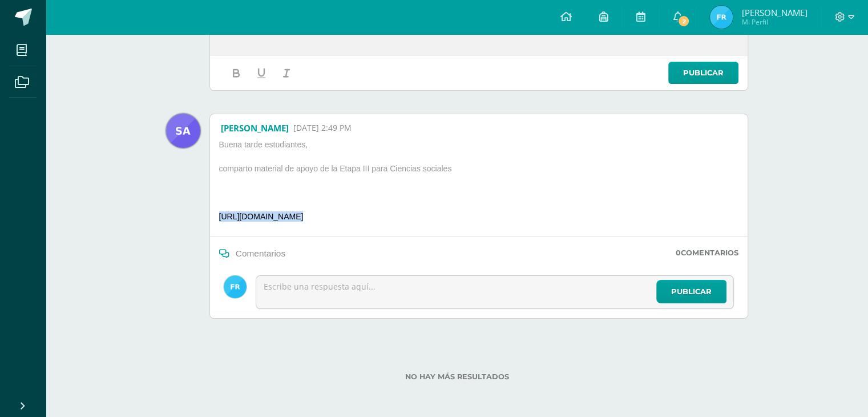  I want to click on img: baa985483695bf1903b93923a3ee80af.png, so click(183, 130).